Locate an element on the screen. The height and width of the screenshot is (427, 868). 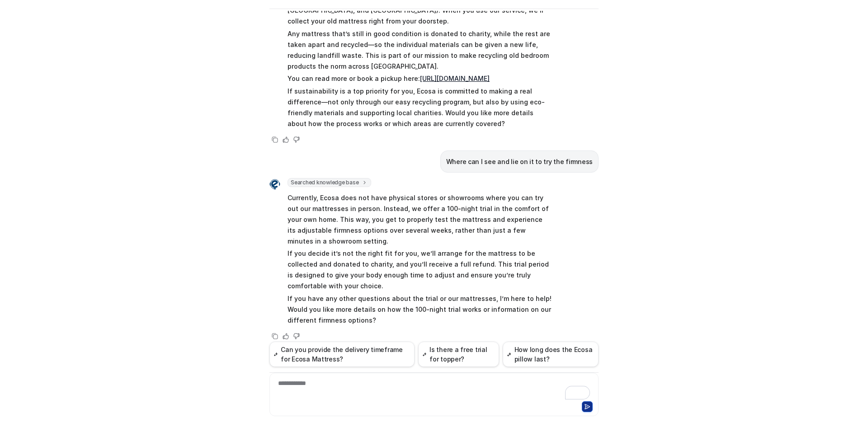
button: Is there a free trial for topper? is located at coordinates (458, 354).